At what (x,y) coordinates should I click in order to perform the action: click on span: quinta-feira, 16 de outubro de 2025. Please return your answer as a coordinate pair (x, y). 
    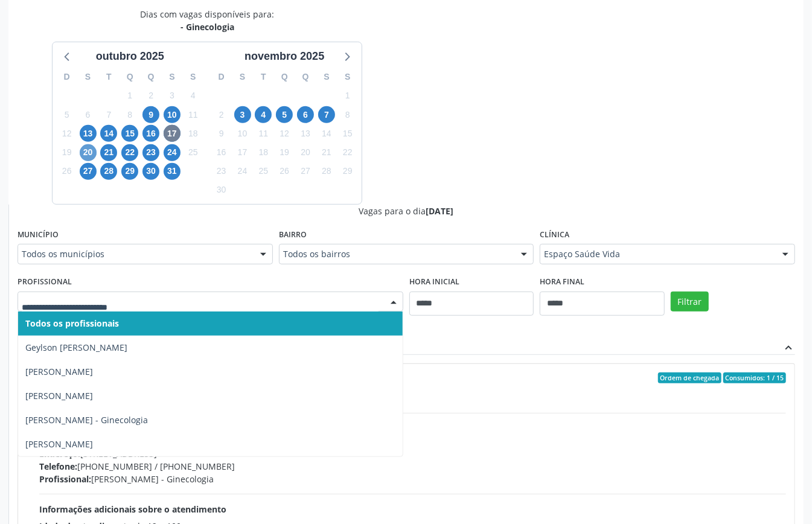
    Looking at the image, I should click on (151, 133).